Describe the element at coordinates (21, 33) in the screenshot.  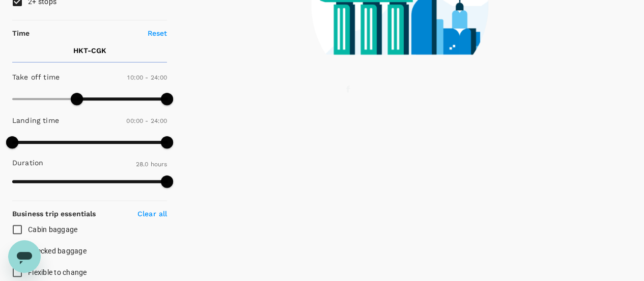
I see `p: Time` at that location.